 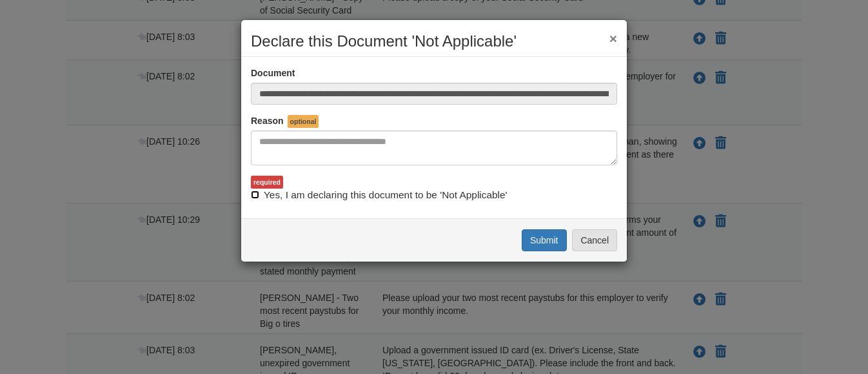 I want to click on span: optional, so click(x=303, y=121).